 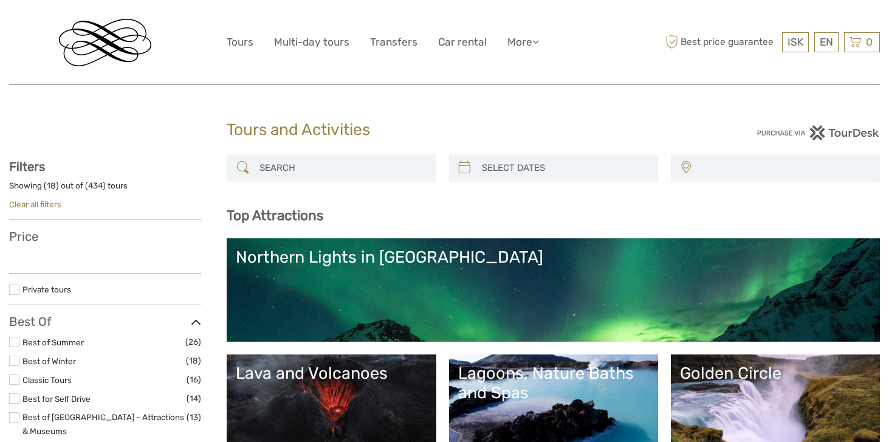 I want to click on div: EN, so click(x=827, y=42).